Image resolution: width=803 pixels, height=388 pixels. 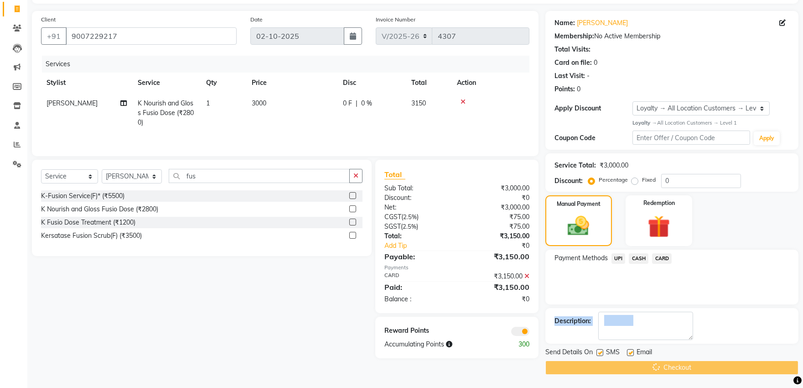 What do you see at coordinates (570, 76) in the screenshot?
I see `div: Last Visit:` at bounding box center [570, 76].